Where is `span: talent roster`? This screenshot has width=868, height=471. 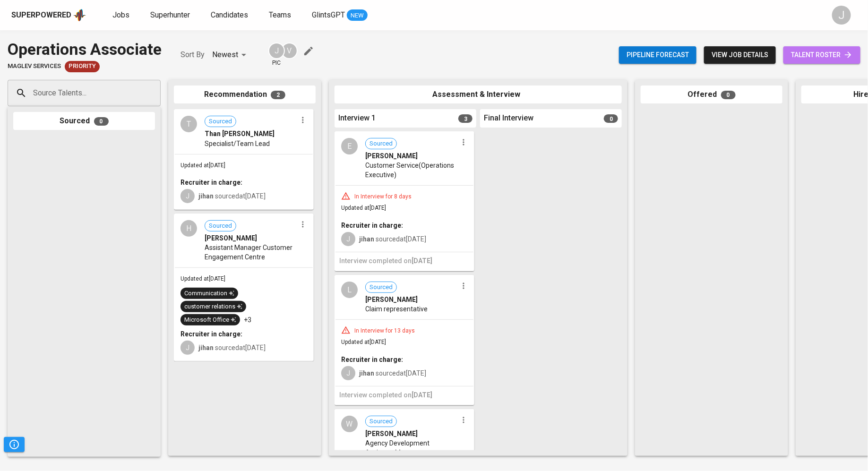 span: talent roster is located at coordinates (822, 55).